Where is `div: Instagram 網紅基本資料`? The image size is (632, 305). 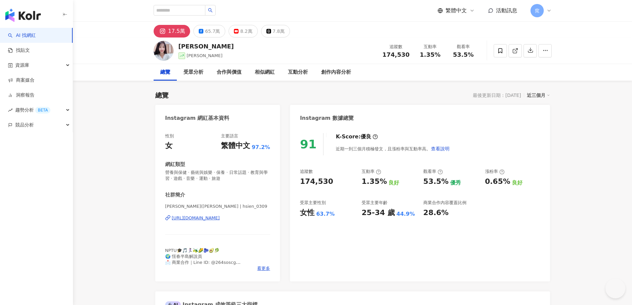 div: Instagram 網紅基本資料 is located at coordinates (197, 118).